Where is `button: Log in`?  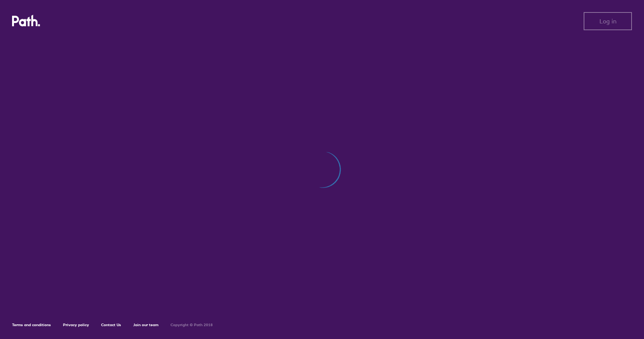
button: Log in is located at coordinates (608, 22).